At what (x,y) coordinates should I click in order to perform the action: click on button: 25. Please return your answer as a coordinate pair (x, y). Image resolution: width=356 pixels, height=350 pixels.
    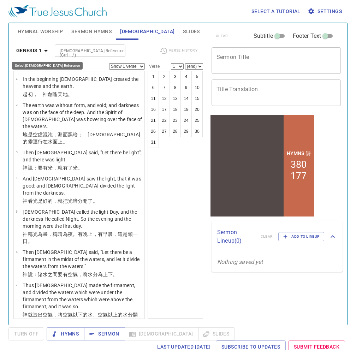
    Looking at the image, I should click on (197, 120).